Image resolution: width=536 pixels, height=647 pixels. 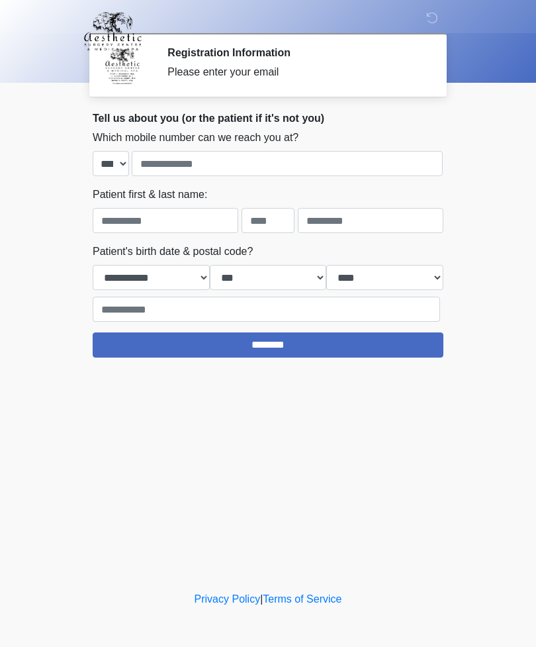 I want to click on label: Patient's birth date & postal code?, so click(x=173, y=252).